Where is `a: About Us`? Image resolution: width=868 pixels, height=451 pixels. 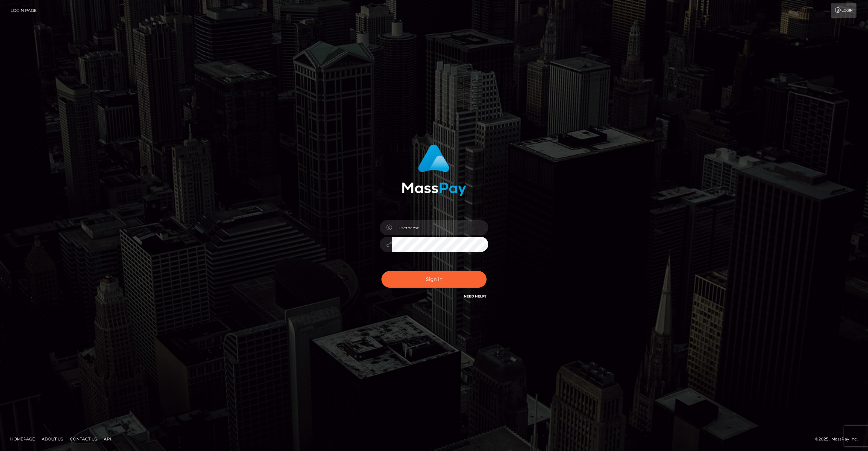
a: About Us is located at coordinates (52, 439).